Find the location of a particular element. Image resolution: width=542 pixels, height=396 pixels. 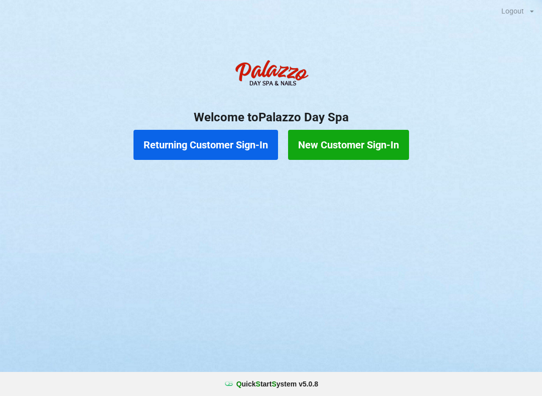

b: uick tart ystem v 5.0.8 is located at coordinates (277, 384).